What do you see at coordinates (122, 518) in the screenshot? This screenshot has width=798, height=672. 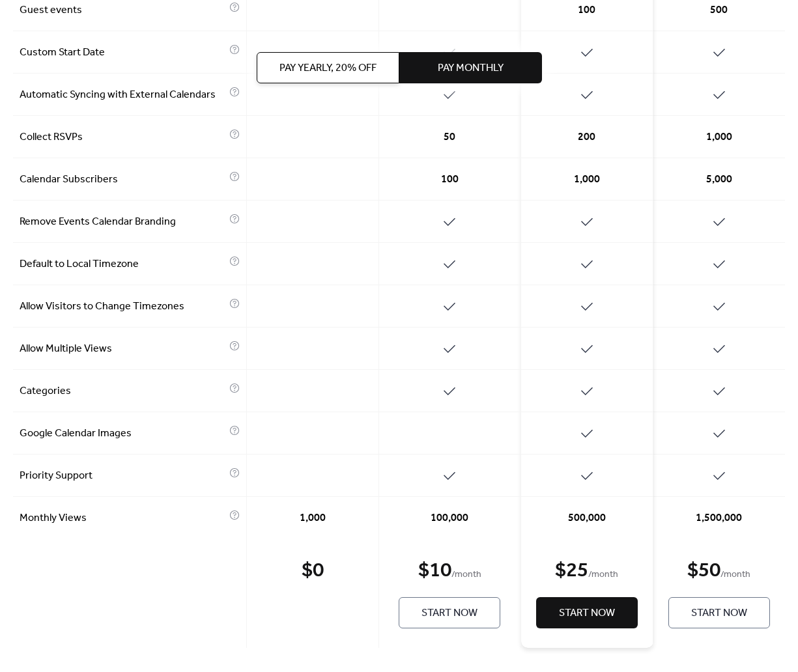 I see `span: Monthly Views` at bounding box center [122, 518].